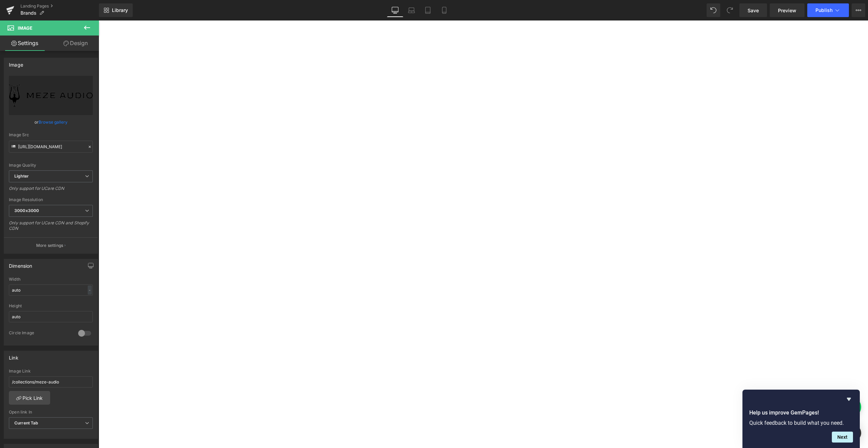 This screenshot has width=868, height=448. I want to click on span: Publish, so click(824, 10).